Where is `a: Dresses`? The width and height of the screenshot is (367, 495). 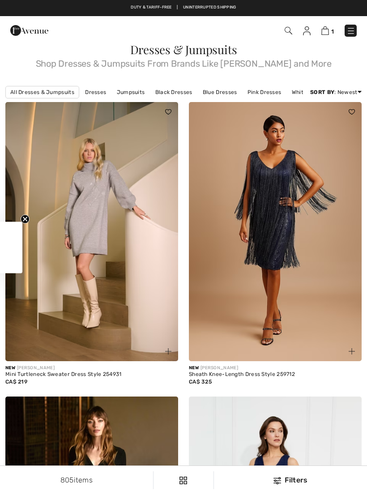 a: Dresses is located at coordinates (95, 92).